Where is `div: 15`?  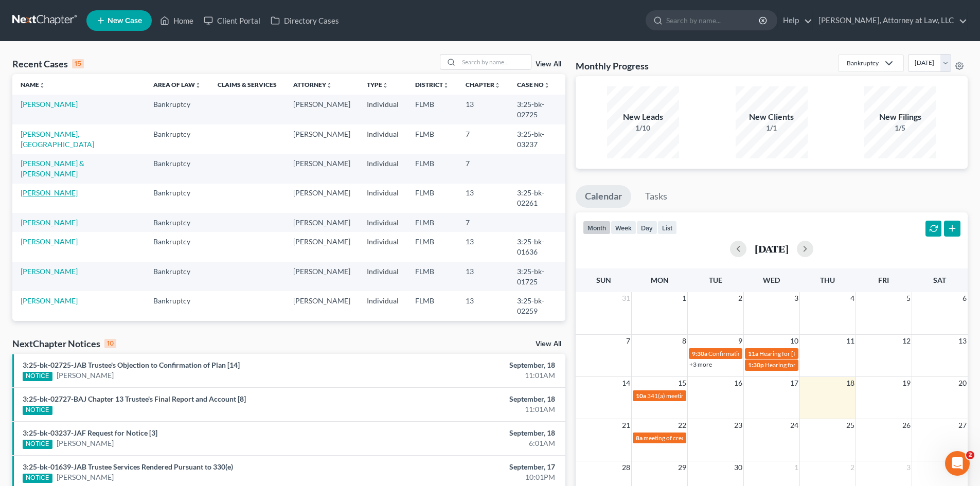 div: 15 is located at coordinates (78, 64).